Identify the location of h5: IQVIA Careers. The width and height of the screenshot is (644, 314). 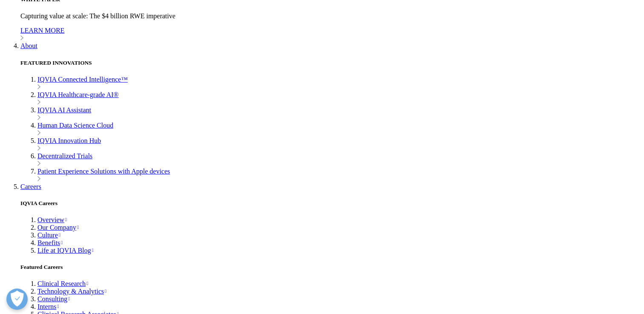
(330, 203).